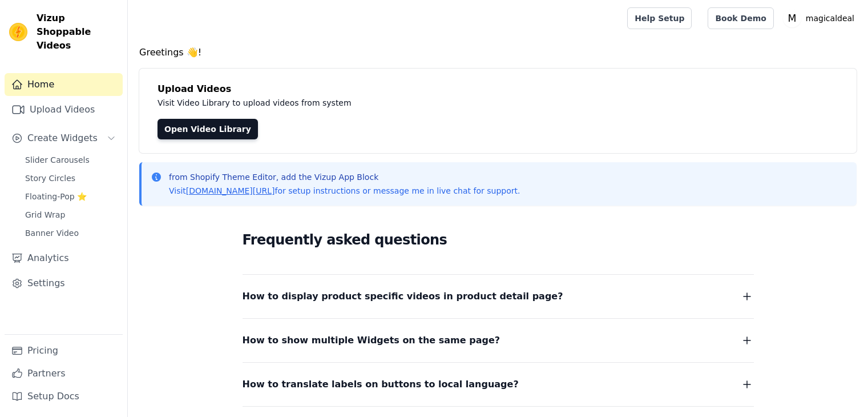  Describe the element at coordinates (821, 19) in the screenshot. I see `button: M magicaldeal` at that location.